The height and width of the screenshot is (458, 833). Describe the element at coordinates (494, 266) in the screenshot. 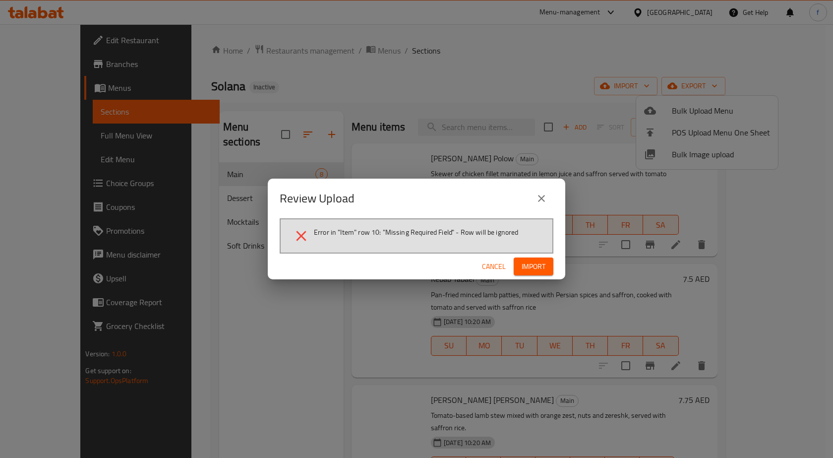

I see `span: Cancel` at that location.